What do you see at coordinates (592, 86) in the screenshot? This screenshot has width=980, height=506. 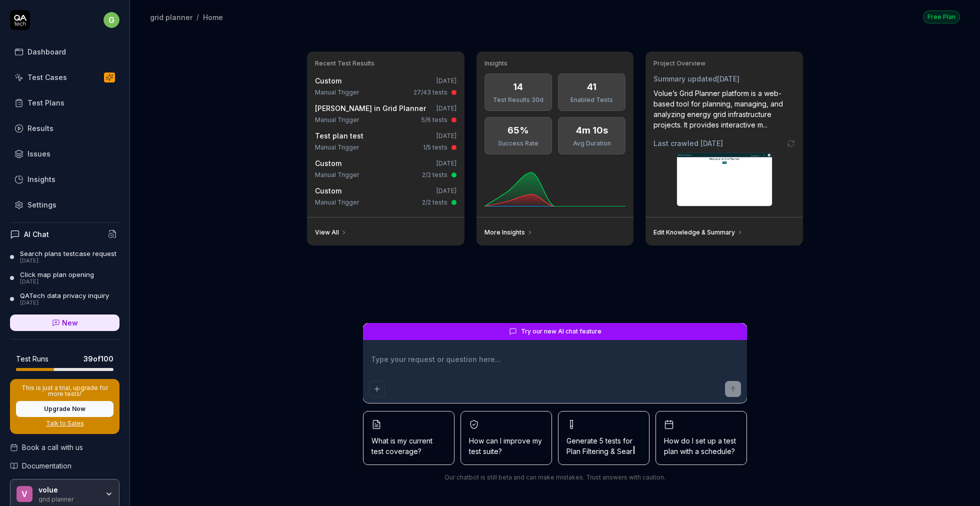 I see `div: 41` at bounding box center [592, 86].